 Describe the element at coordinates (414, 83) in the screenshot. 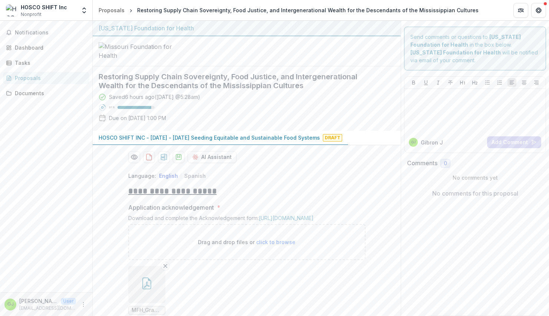

I see `button: Bold` at that location.